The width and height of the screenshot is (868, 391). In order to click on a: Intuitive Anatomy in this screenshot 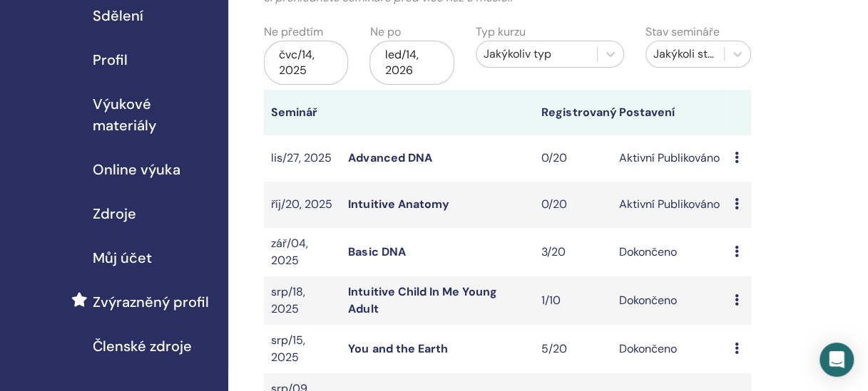, I will do `click(398, 204)`.